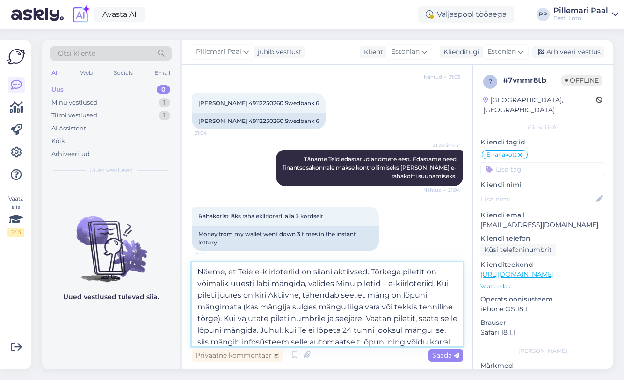 Image resolution: width=624 pixels, height=380 pixels. I want to click on p: Kliendi tag'id, so click(542, 142).